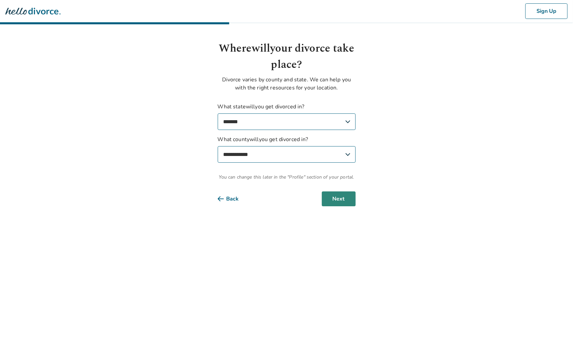 The image size is (573, 344). I want to click on span: You can change this later in the "Profile" section of your portal., so click(287, 177).